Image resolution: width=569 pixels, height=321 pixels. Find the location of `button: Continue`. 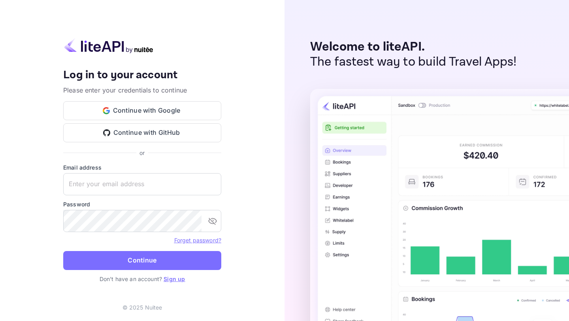

button: Continue is located at coordinates (142, 260).